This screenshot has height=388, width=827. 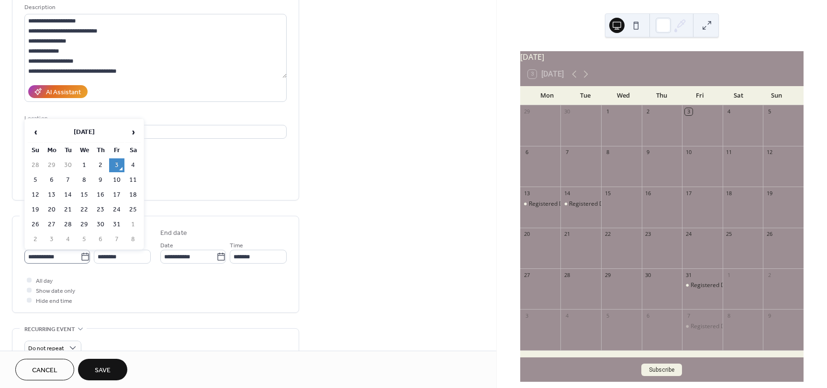 I want to click on div: 26, so click(x=769, y=234).